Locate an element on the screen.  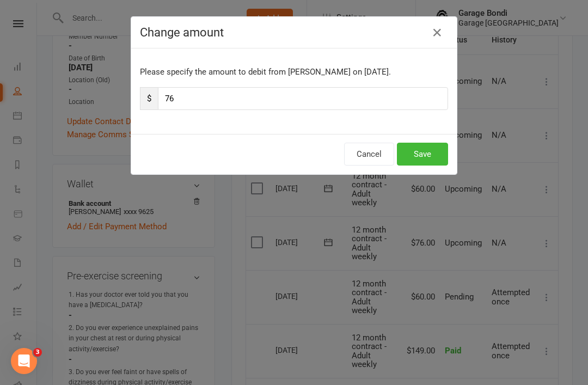
span: 3 is located at coordinates (37, 352).